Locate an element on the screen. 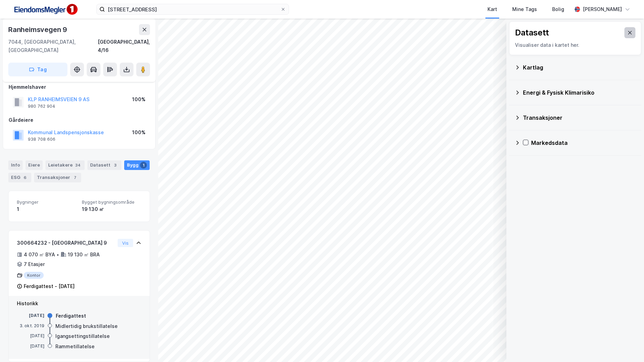 Image resolution: width=644 pixels, height=362 pixels. div: 6 is located at coordinates (25, 178).